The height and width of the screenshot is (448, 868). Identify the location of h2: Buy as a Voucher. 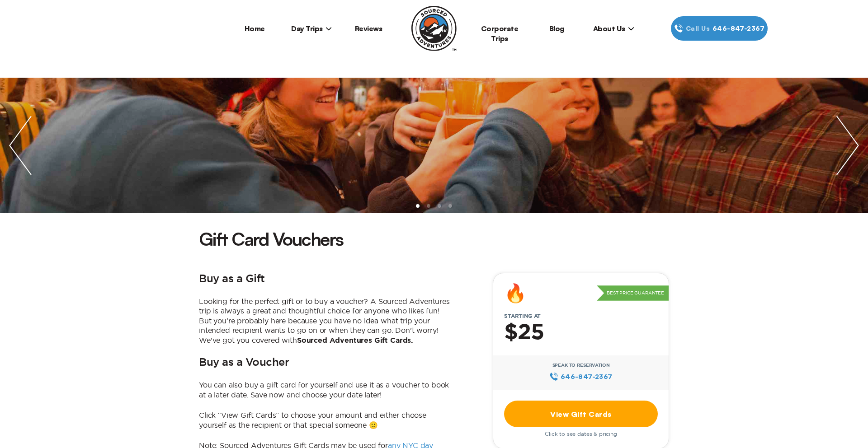
(325, 362).